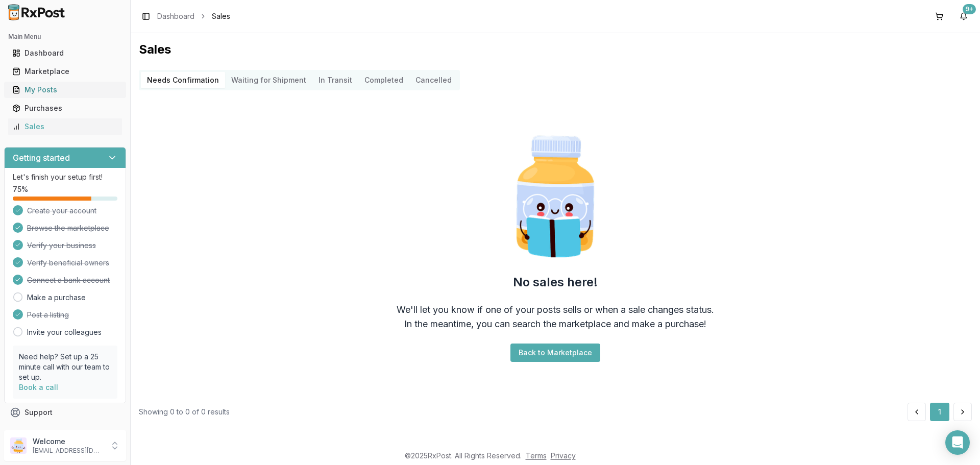  Describe the element at coordinates (18, 445) in the screenshot. I see `img: User avatar` at that location.